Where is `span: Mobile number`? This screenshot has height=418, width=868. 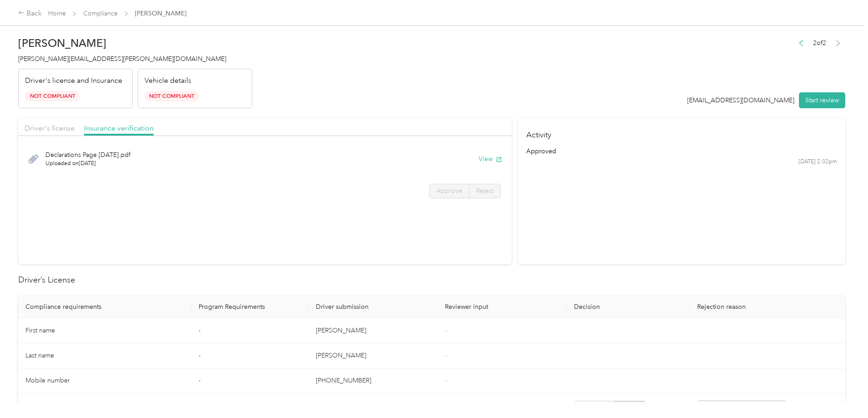
span: Mobile number is located at coordinates (48, 380).